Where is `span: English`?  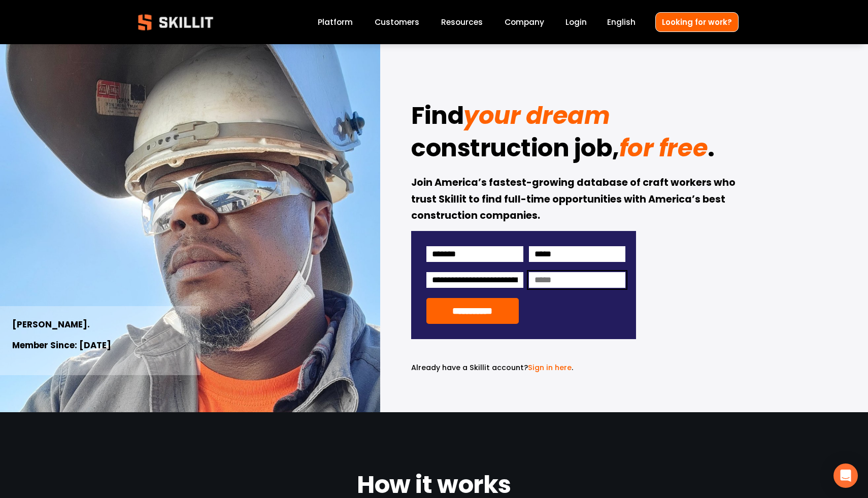 span: English is located at coordinates (621, 22).